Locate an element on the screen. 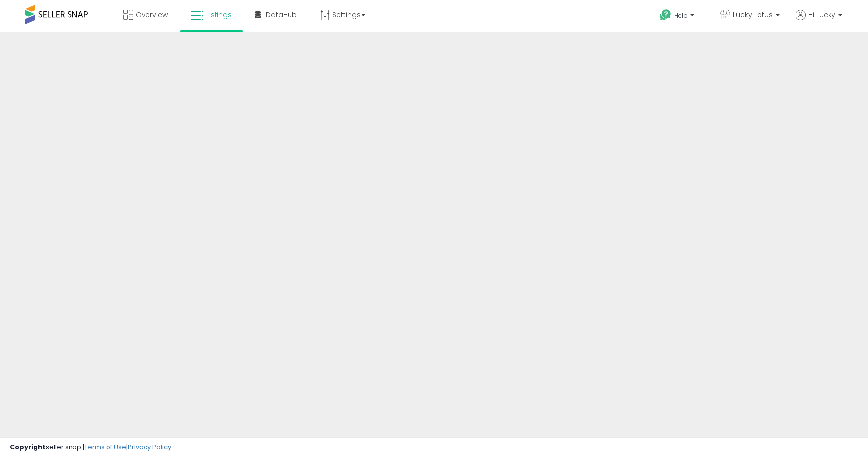 This screenshot has width=868, height=457. span: Listings is located at coordinates (219, 15).